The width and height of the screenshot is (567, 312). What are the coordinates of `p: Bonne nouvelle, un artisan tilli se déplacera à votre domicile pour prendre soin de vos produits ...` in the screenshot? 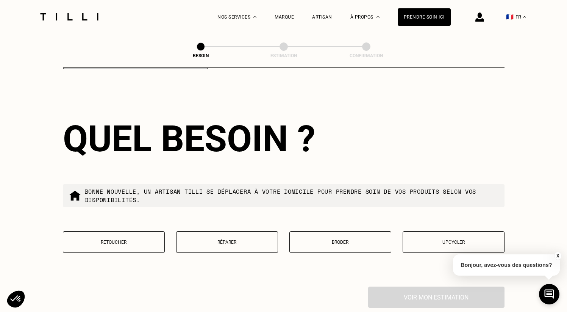 It's located at (291, 195).